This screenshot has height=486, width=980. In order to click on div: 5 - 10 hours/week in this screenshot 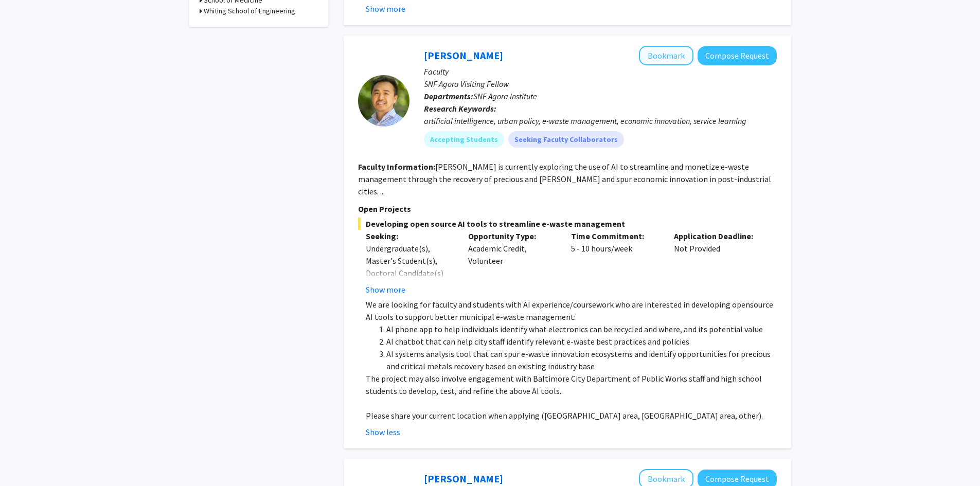, I will do `click(614, 263)`.